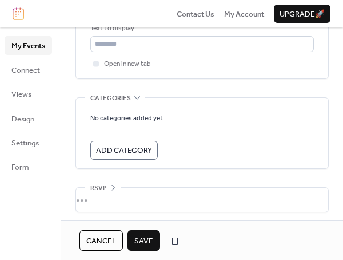 The width and height of the screenshot is (343, 260). I want to click on span: Contact Us, so click(196, 14).